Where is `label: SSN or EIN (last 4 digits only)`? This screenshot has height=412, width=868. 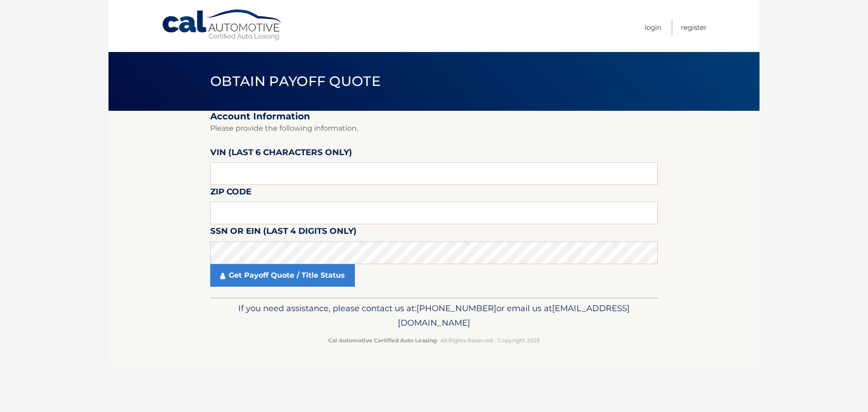
label: SSN or EIN (last 4 digits only) is located at coordinates (283, 233).